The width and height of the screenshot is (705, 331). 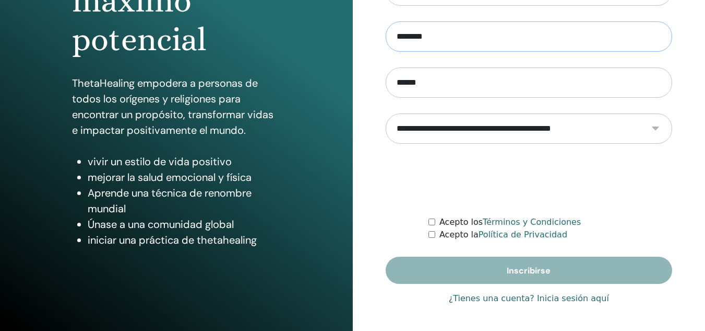 What do you see at coordinates (161, 224) in the screenshot?
I see `font: Únase a una comunidad global` at bounding box center [161, 224].